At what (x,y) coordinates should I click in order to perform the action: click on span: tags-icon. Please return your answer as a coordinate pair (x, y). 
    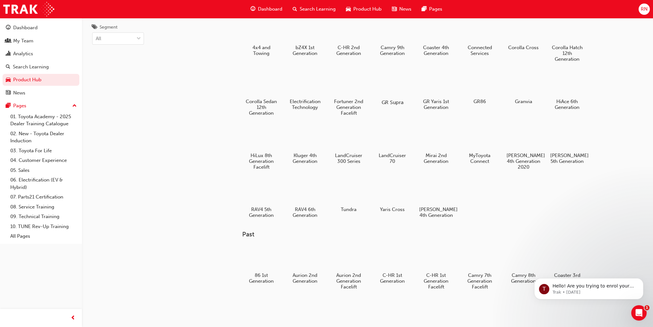
    Looking at the image, I should click on (94, 28).